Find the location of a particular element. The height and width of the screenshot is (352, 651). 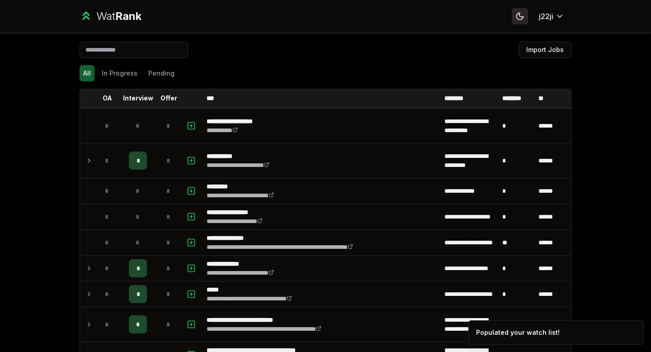

p: OA is located at coordinates (107, 98).